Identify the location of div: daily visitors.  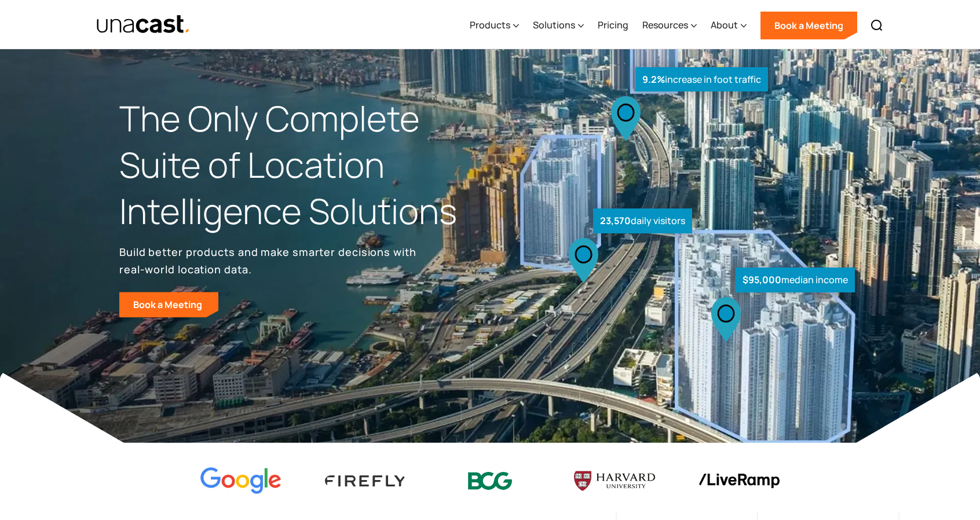
(642, 221).